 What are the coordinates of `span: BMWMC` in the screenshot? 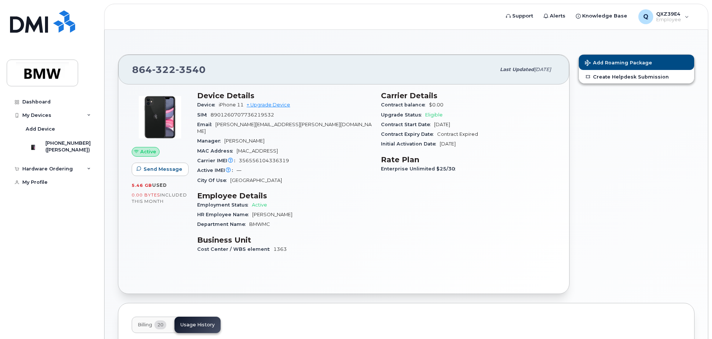 It's located at (260, 224).